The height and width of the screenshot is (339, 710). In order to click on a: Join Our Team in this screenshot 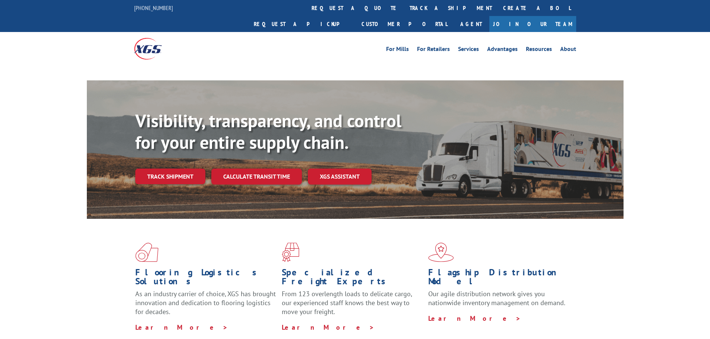, I will do `click(532, 24)`.